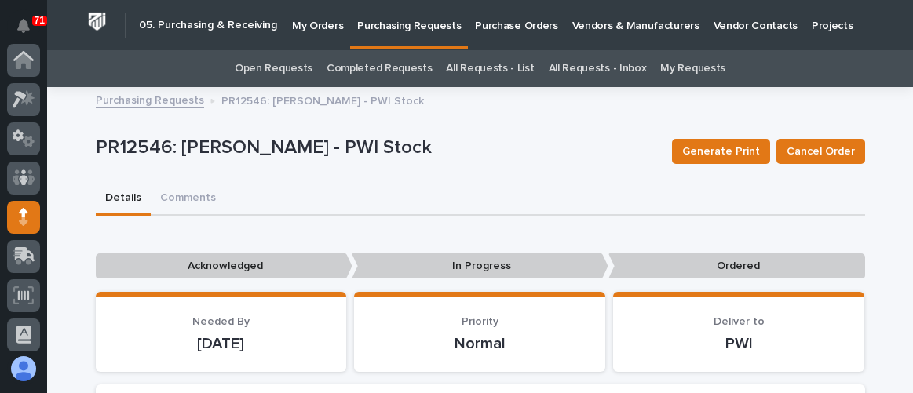  I want to click on span: Needed By, so click(221, 322).